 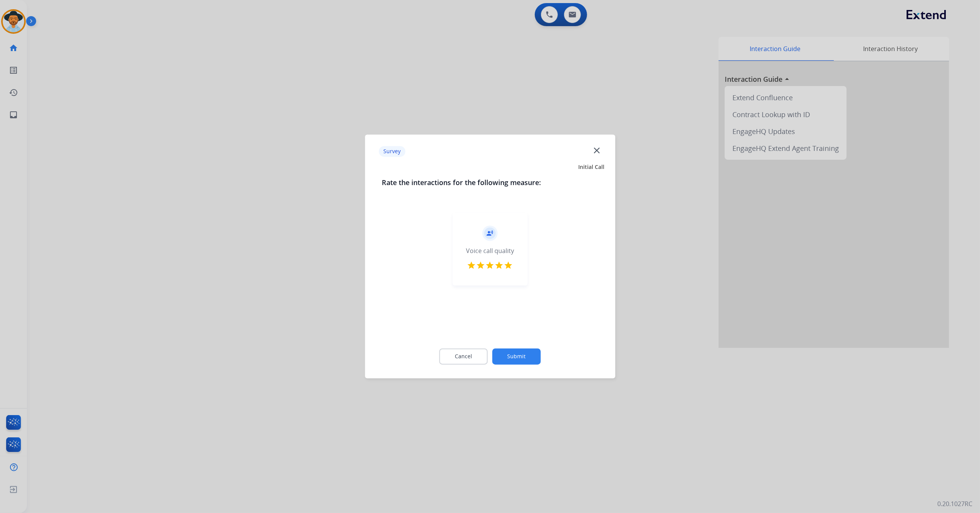 What do you see at coordinates (516, 357) in the screenshot?
I see `button: Submit` at bounding box center [516, 357].